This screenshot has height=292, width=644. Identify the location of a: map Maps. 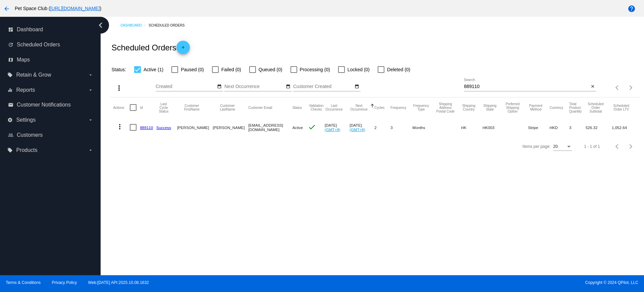
(51, 59).